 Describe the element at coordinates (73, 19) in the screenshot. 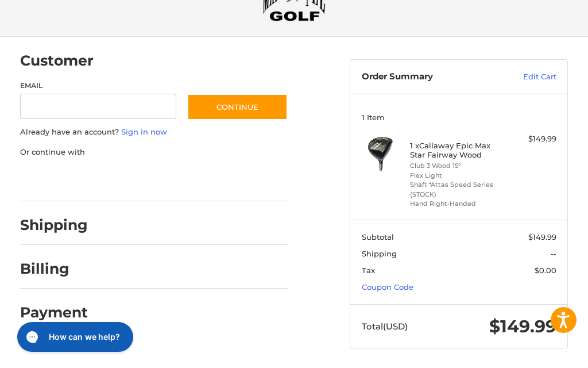

I see `h1: How can we help?` at that location.